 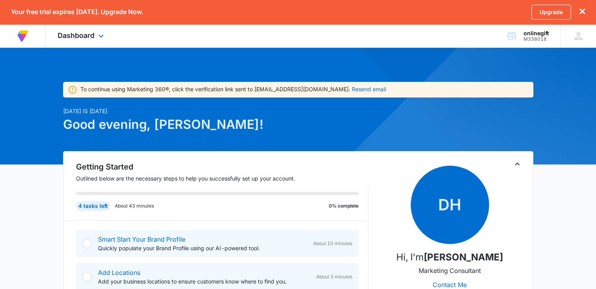 I want to click on span: DH, so click(x=450, y=205).